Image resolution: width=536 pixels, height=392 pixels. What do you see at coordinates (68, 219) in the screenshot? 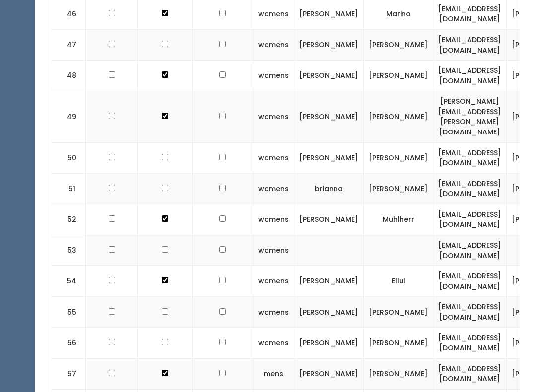
I see `td: 52` at bounding box center [68, 219].